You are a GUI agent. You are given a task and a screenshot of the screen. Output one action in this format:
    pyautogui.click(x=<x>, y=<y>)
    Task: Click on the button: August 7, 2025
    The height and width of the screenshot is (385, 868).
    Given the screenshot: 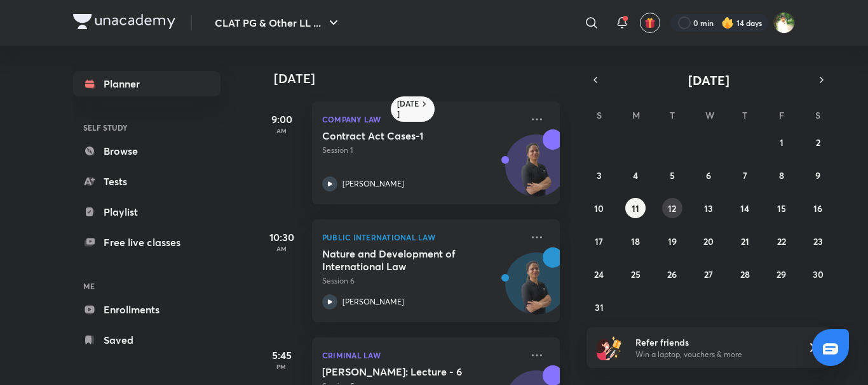 What is the action you would take?
    pyautogui.click(x=745, y=175)
    